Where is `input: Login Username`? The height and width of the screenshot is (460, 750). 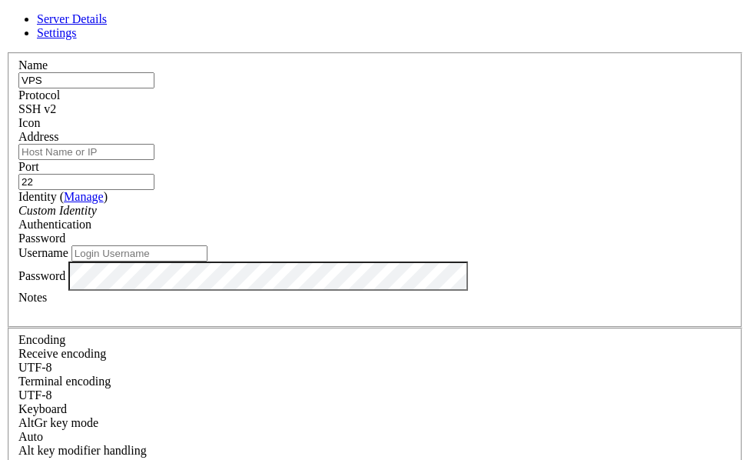
input: Login Username is located at coordinates (139, 253).